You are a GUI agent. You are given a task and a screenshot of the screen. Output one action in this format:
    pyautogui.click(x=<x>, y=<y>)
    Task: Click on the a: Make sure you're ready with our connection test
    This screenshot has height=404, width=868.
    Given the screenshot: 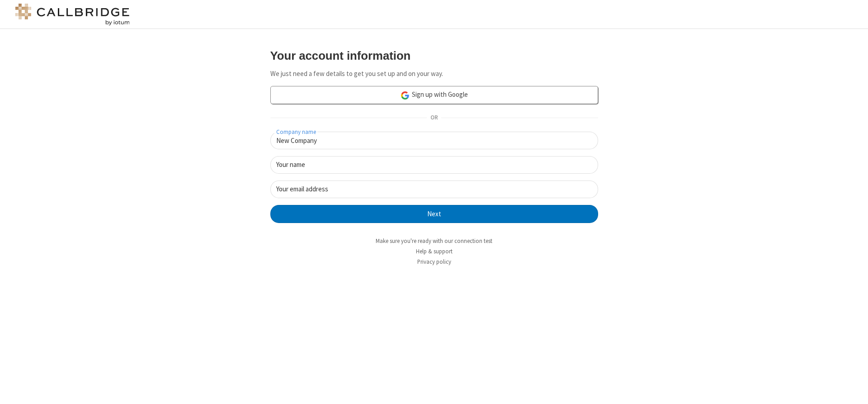 What is the action you would take?
    pyautogui.click(x=434, y=241)
    